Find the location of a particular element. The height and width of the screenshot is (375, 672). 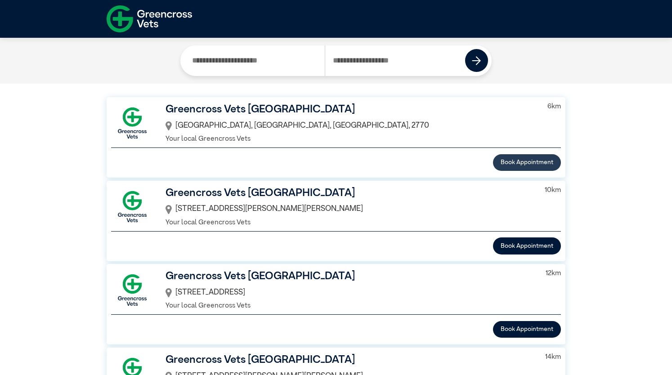

p: 14 km is located at coordinates (553, 357).